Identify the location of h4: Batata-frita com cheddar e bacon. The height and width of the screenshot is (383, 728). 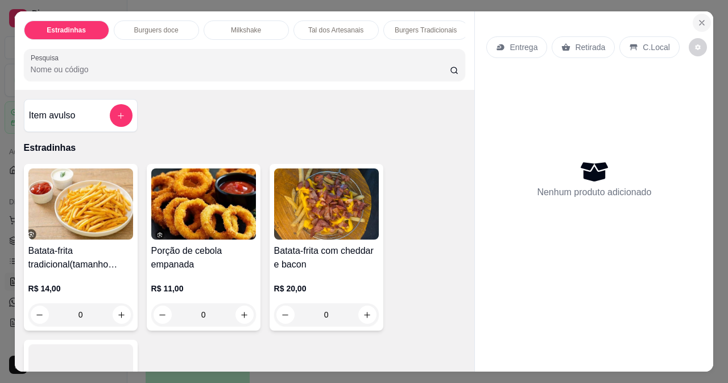
(326, 258).